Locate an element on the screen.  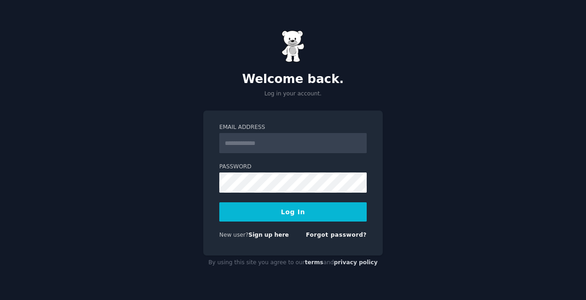
span: New user? is located at coordinates (234, 235).